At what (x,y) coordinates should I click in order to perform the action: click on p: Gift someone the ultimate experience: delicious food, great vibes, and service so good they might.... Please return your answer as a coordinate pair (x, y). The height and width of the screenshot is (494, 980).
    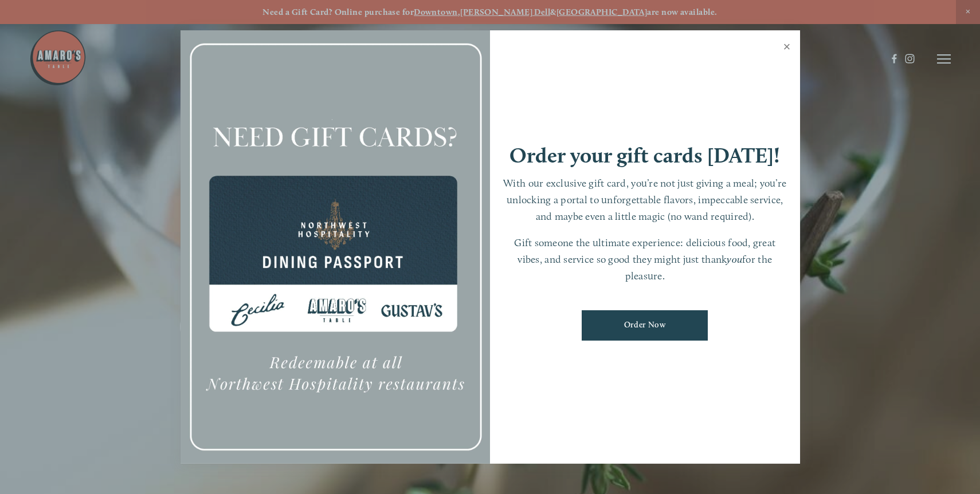
    Looking at the image, I should click on (645, 259).